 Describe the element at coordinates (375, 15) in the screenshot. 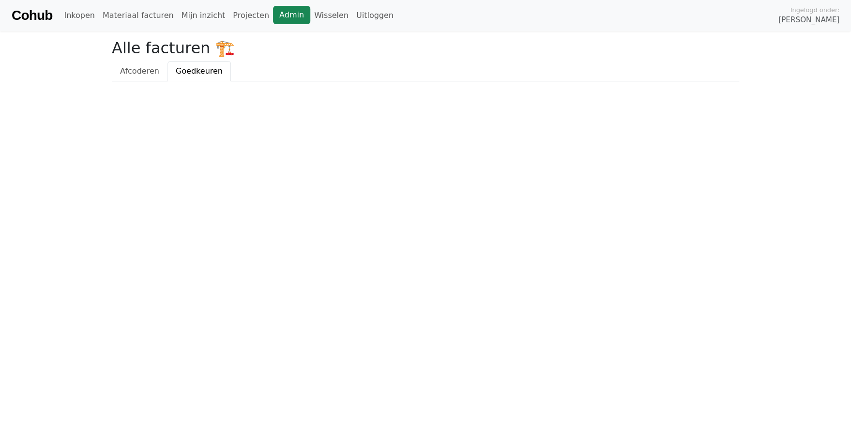

I see `a: Uitloggen` at that location.